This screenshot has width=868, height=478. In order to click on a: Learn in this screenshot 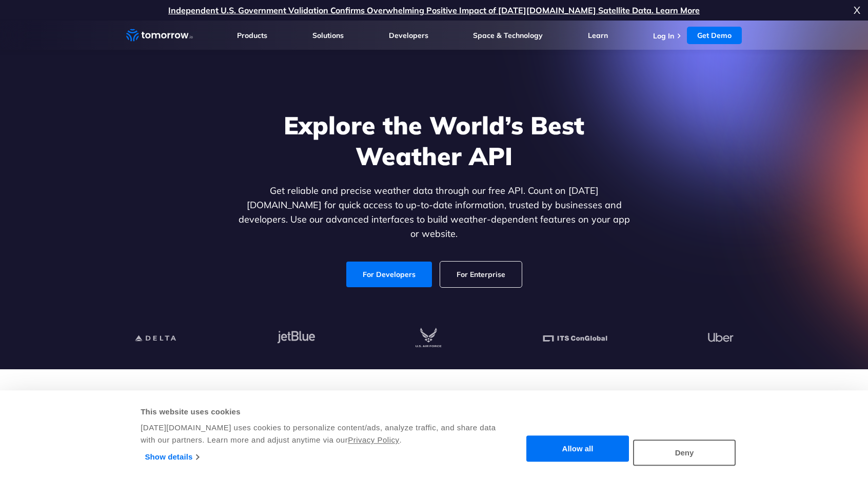, I will do `click(598, 36)`.